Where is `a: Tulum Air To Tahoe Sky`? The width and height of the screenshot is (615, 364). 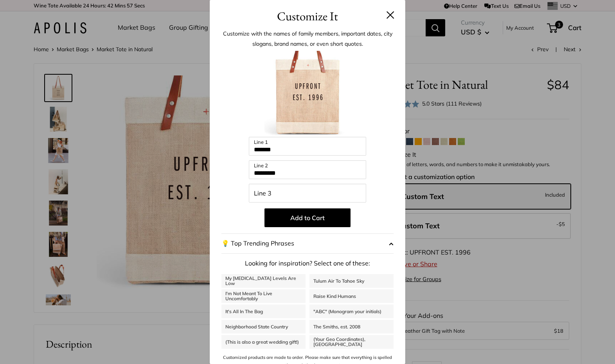 a: Tulum Air To Tahoe Sky is located at coordinates (351, 281).